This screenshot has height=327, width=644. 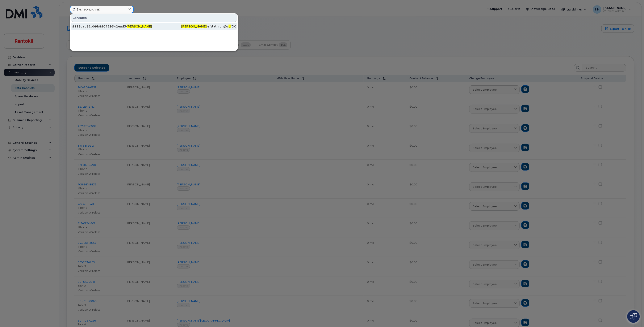 I want to click on span: d, so click(x=230, y=27).